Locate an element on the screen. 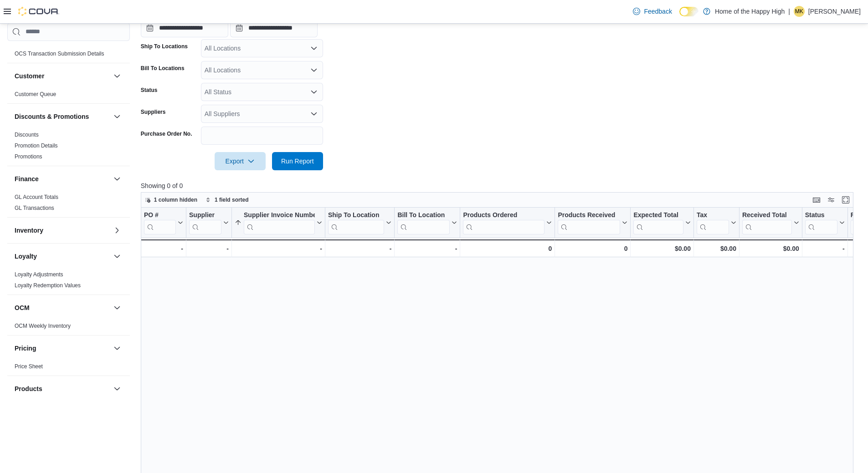 The height and width of the screenshot is (473, 868). div: Discounts & Promotions is located at coordinates (68, 148).